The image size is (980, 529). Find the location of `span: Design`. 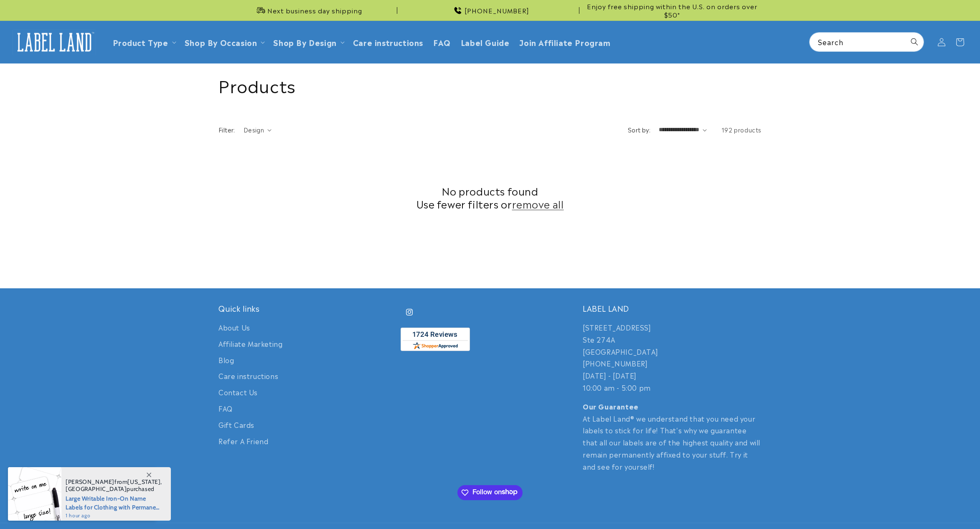

span: Design is located at coordinates (254, 129).